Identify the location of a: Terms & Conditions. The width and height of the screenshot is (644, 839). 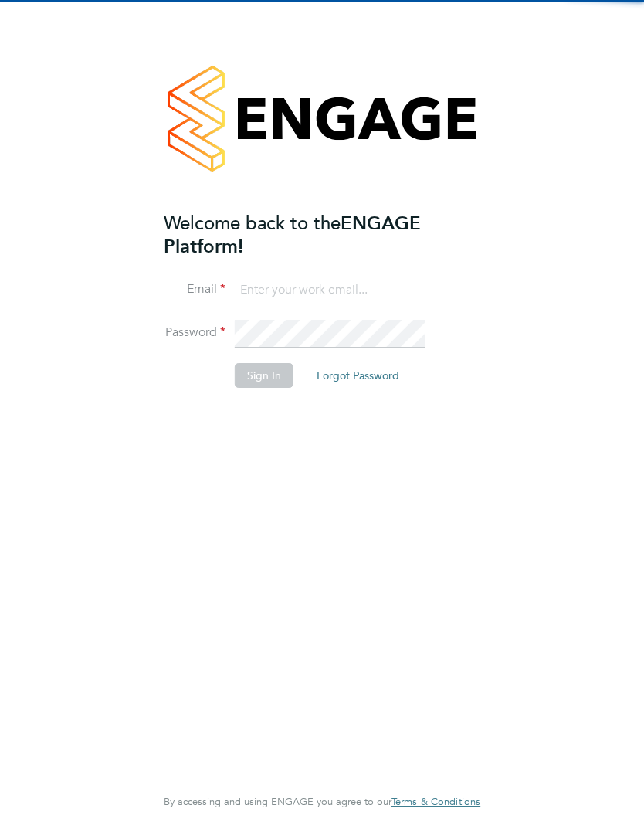
(436, 802).